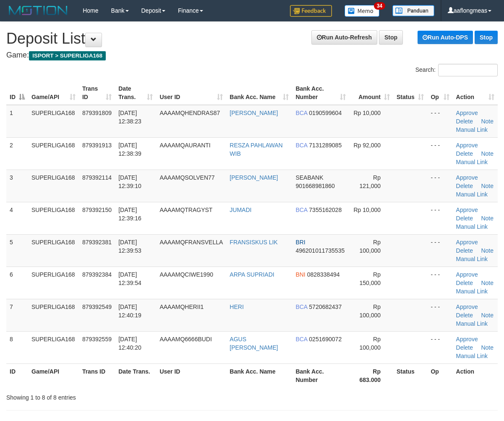  What do you see at coordinates (252, 275) in the screenshot?
I see `a: ARPA SUPRIADI` at bounding box center [252, 275].